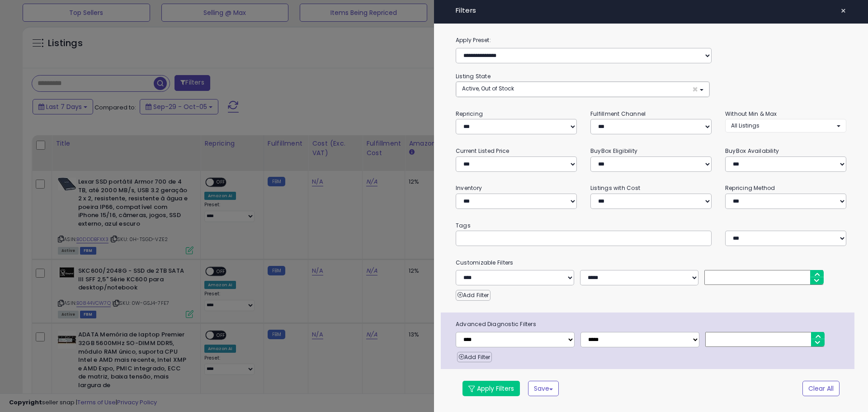  Describe the element at coordinates (651, 226) in the screenshot. I see `small: Tags` at that location.